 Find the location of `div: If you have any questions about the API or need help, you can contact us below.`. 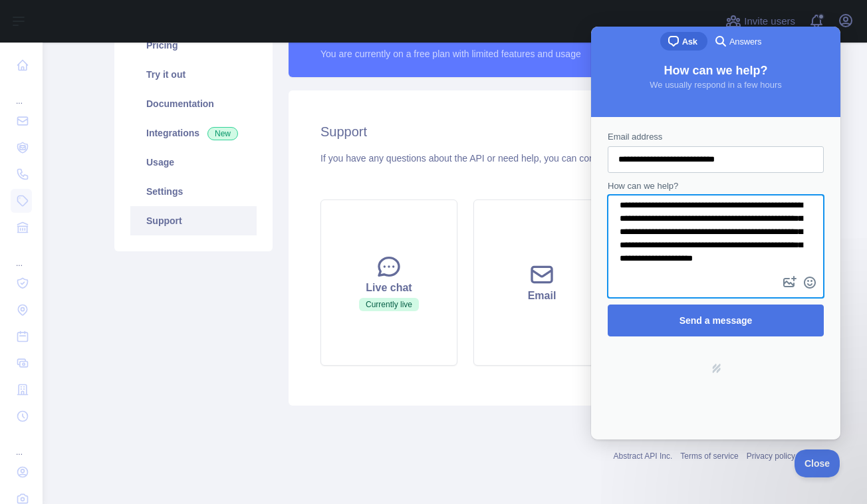

div: If you have any questions about the API or need help, you can contact us below. is located at coordinates (542, 158).